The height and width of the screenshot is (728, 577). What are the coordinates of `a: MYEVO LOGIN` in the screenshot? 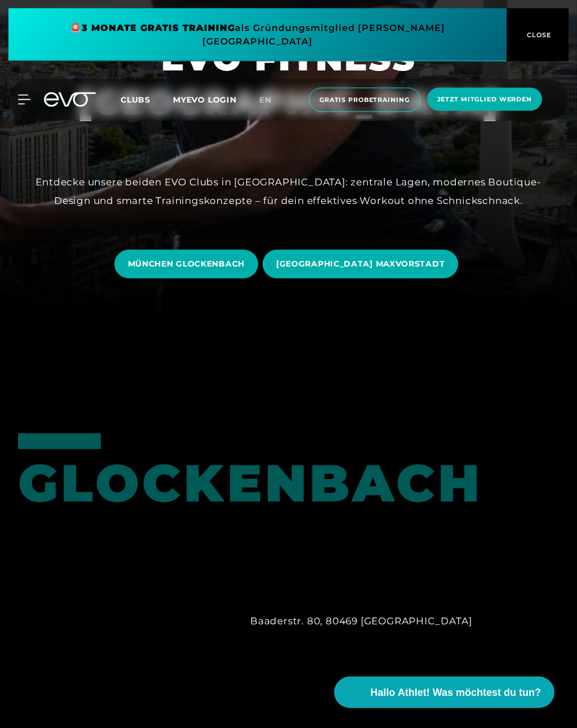 It's located at (204, 100).